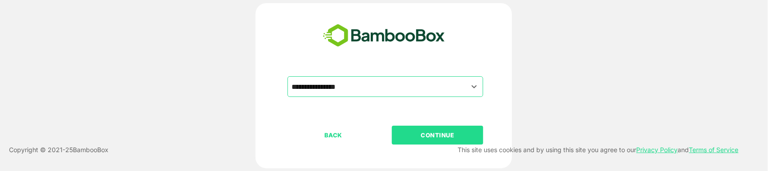  Describe the element at coordinates (333, 135) in the screenshot. I see `p: BACK` at that location.